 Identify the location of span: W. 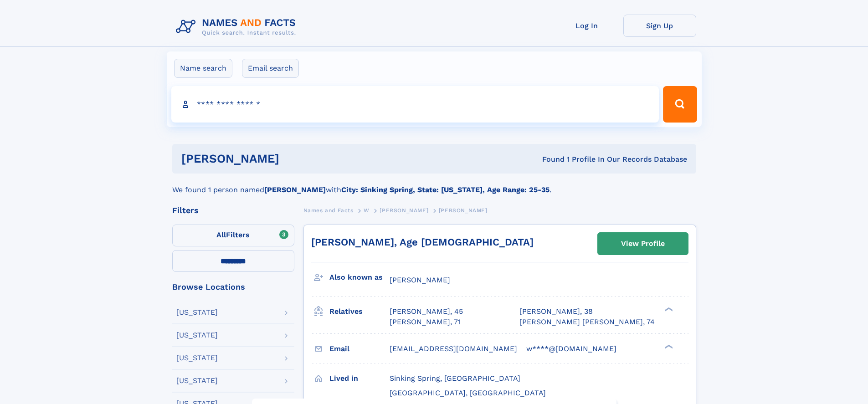
(367, 210).